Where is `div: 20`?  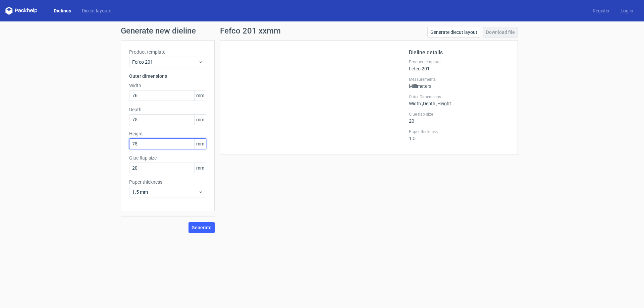
div: 20 is located at coordinates (459, 118).